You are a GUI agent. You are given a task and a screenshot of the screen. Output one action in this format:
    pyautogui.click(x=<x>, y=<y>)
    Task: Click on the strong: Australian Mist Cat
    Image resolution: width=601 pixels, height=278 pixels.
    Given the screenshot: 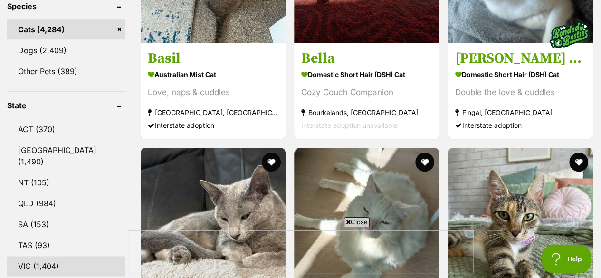 What is the action you would take?
    pyautogui.click(x=213, y=74)
    